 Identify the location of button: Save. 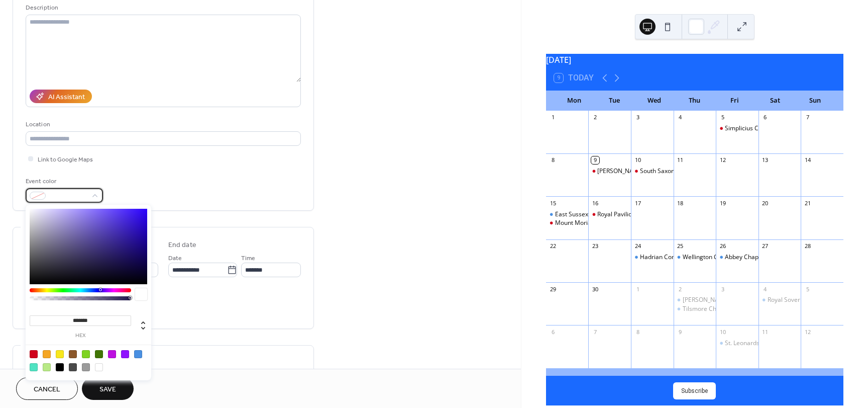
(107, 388).